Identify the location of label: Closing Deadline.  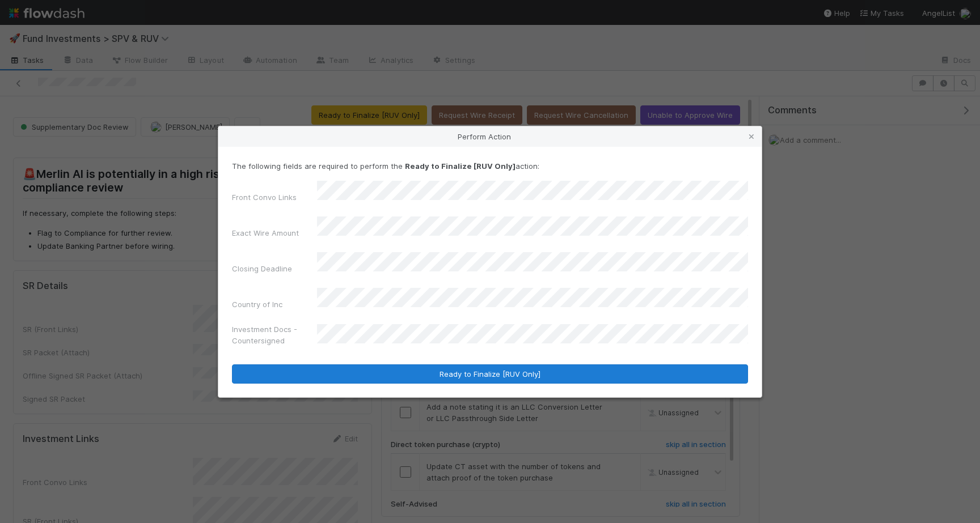
(262, 269).